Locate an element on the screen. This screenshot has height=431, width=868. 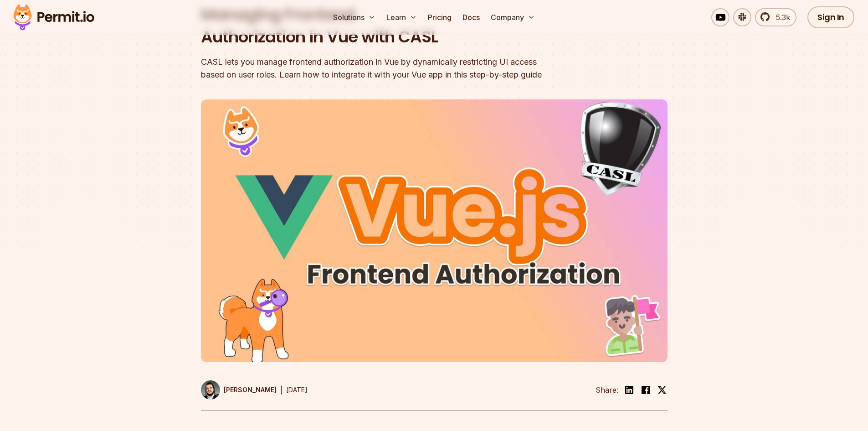
img: Managing Frontend Authorization in Vue with CASL is located at coordinates (434, 231).